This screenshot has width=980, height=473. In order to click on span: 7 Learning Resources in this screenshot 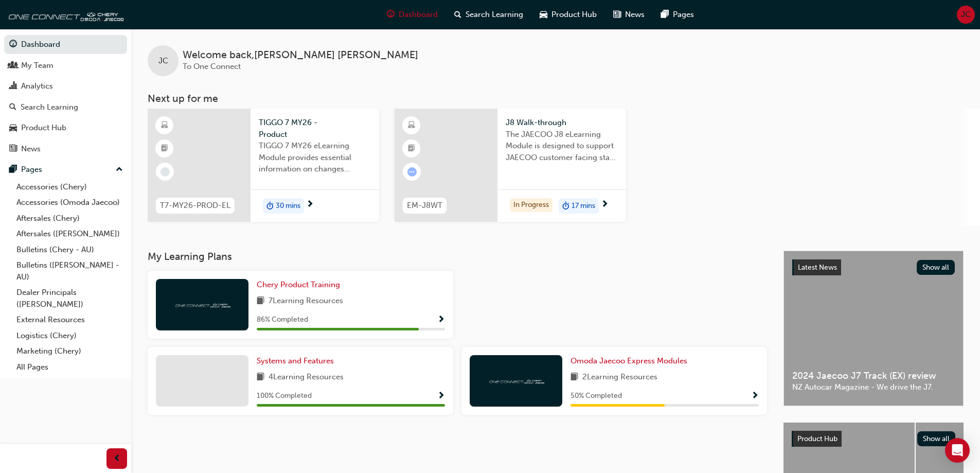, I will do `click(306, 301)`.